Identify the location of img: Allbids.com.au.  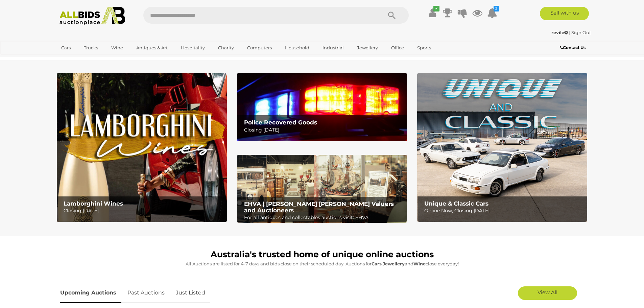
(92, 16).